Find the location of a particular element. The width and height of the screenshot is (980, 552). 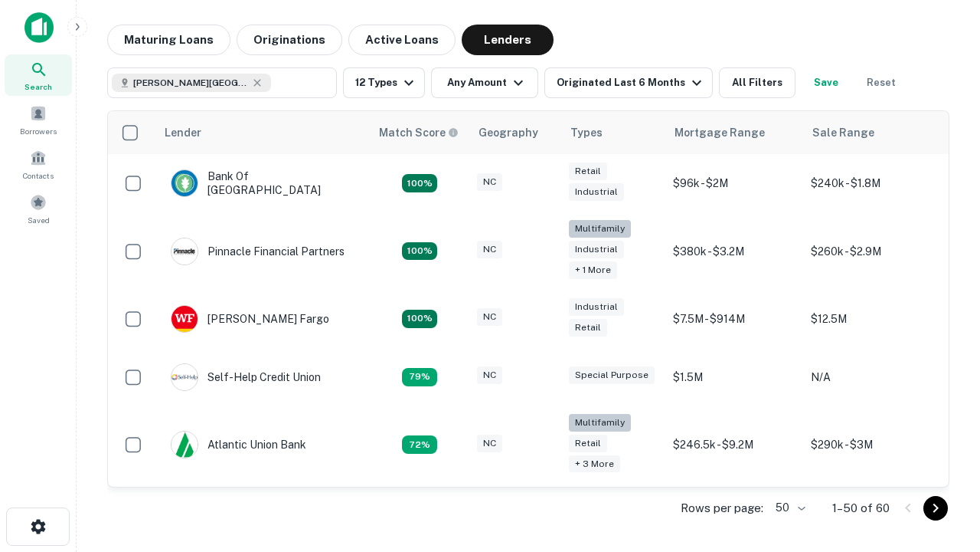

div: Sale Range is located at coordinates (843, 132).